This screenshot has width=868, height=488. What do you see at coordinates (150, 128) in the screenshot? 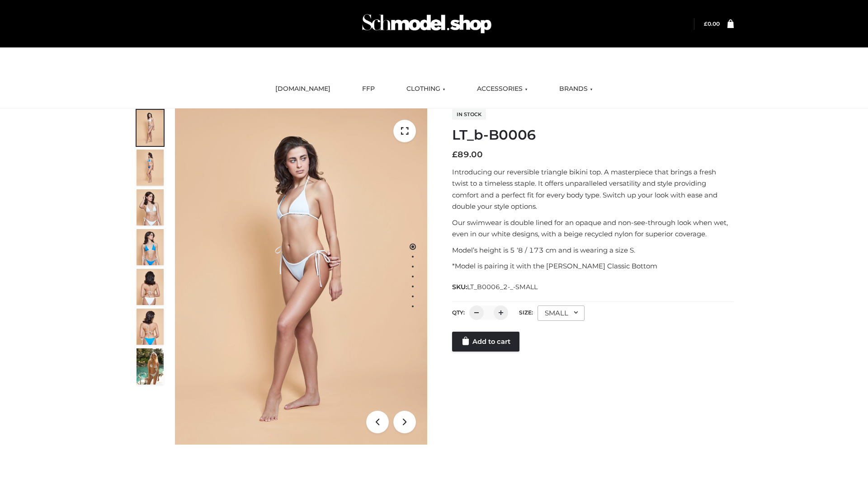
I see `img: ArielClassicBikiniTop_CloudNine_AzureSky_OW114ECO_1-scaled.jpg` at bounding box center [150, 128].